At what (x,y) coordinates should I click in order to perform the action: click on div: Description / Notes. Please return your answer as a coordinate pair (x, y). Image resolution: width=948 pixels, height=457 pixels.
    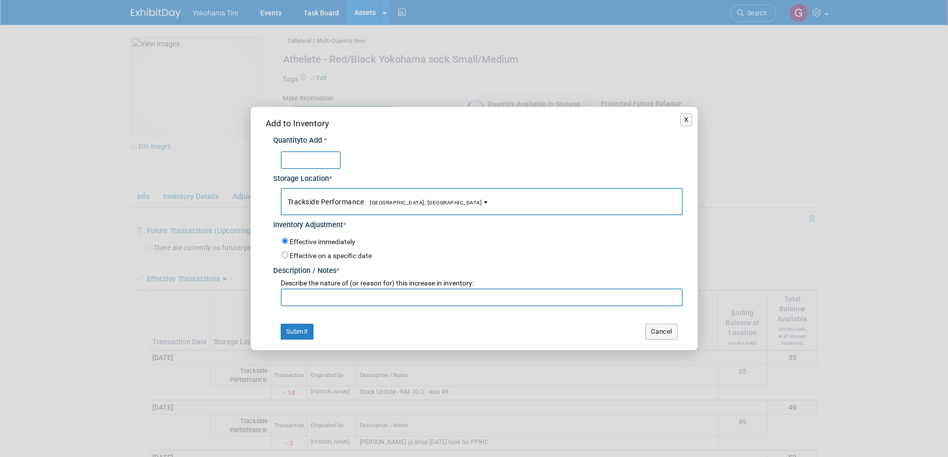
    Looking at the image, I should click on (478, 269).